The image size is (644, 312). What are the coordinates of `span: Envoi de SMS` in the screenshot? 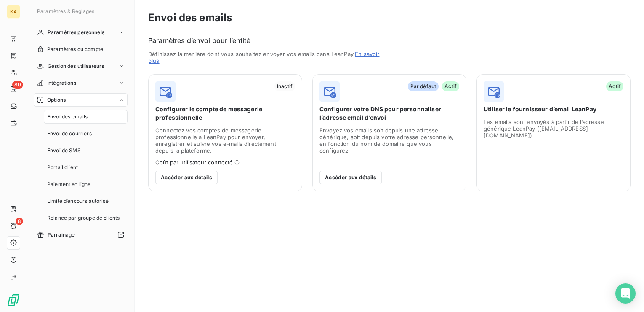 It's located at (64, 150).